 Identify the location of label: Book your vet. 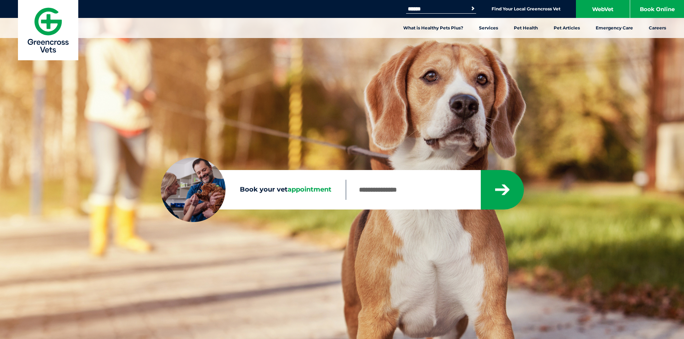
(253, 190).